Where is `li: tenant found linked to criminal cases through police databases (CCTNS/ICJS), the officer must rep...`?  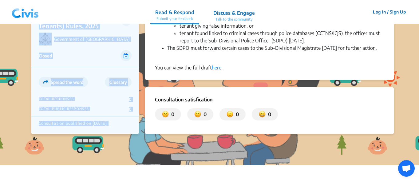 li: tenant found linked to criminal cases through police databases (CCTNS/ICJS), the officer must rep... is located at coordinates (282, 37).